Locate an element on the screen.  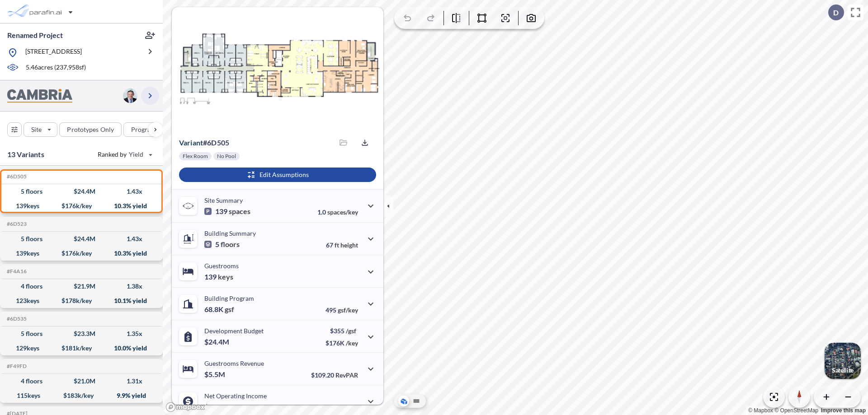
p: No Pool is located at coordinates (226, 156).